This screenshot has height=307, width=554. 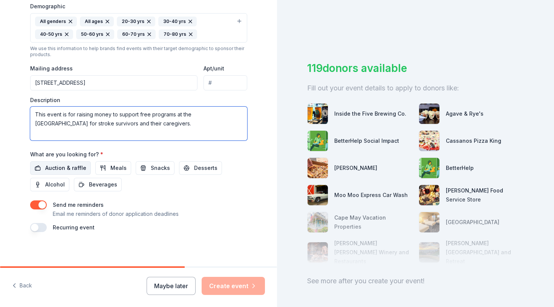 What do you see at coordinates (370, 114) in the screenshot?
I see `div: Inside the Five Brewing Co.` at bounding box center [370, 114].